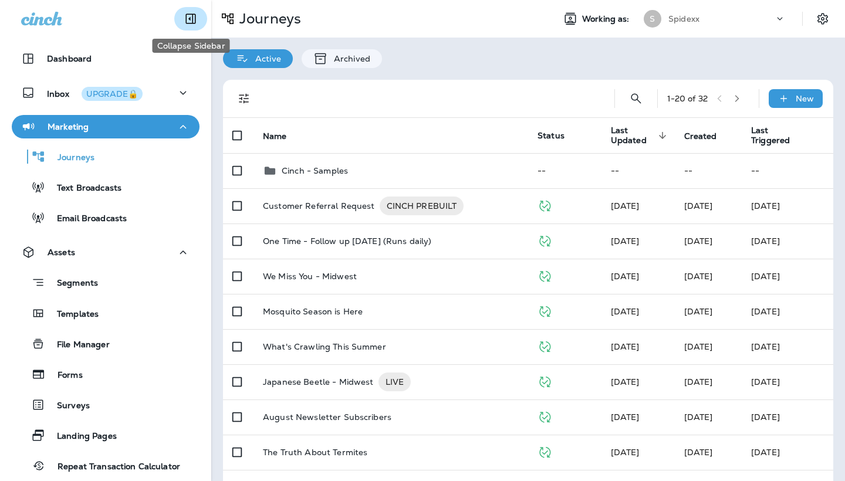 The image size is (845, 481). I want to click on p: Templates, so click(72, 315).